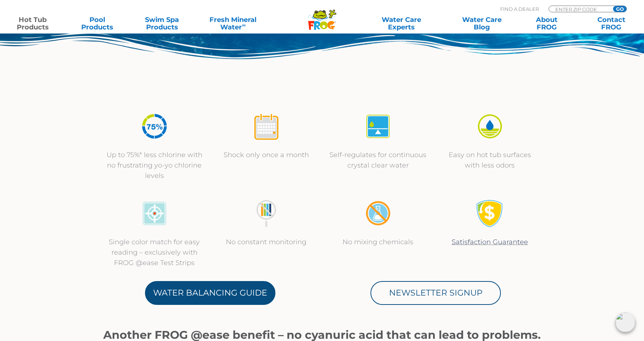 The image size is (644, 341). I want to click on a: Hot TubProducts, so click(33, 23).